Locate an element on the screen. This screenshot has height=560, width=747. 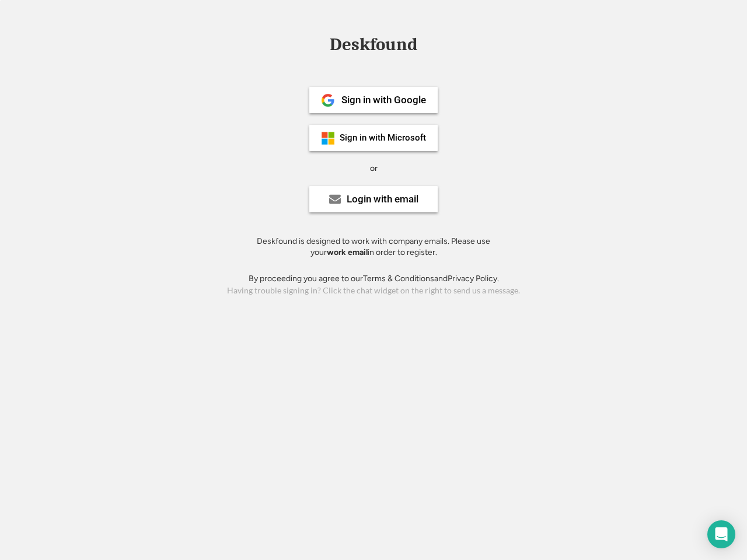
img: ms-symbollockup_mssymbol_19.png is located at coordinates (328, 138).